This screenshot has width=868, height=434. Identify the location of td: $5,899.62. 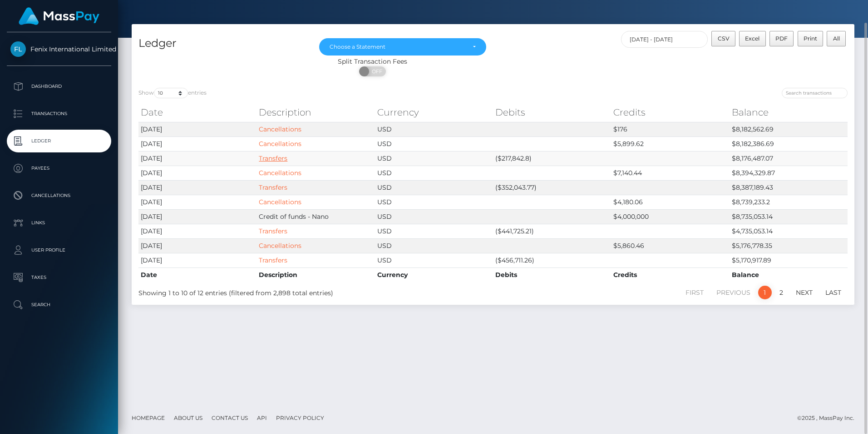
(670, 144).